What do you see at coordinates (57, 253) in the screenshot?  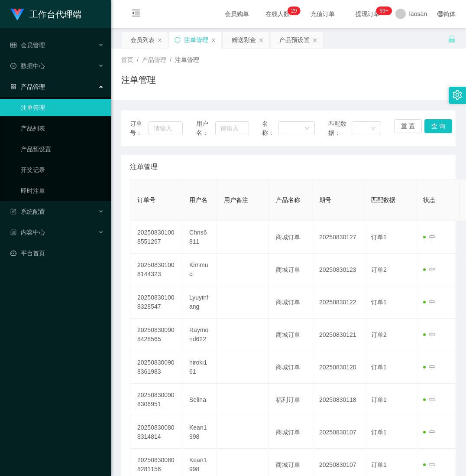 I see `a: 图标: dashboard平台首页` at bounding box center [57, 253].